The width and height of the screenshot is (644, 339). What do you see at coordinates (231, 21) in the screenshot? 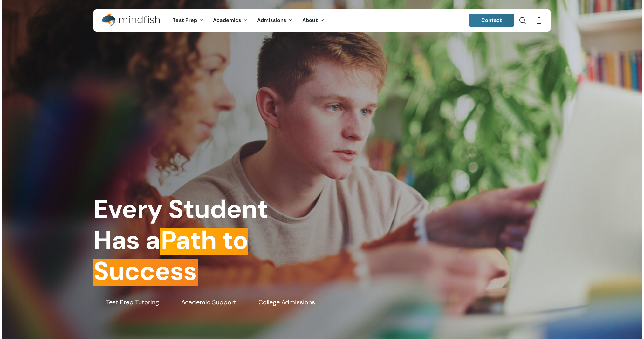
I see `a: Academics` at bounding box center [231, 21].